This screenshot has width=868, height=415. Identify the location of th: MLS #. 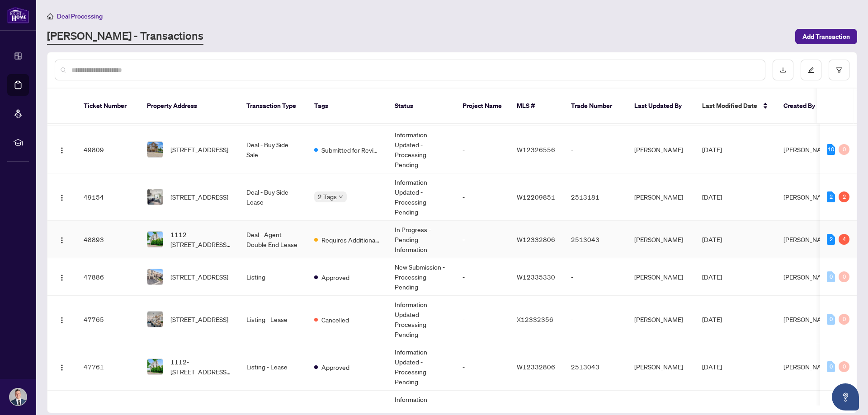
(537, 106).